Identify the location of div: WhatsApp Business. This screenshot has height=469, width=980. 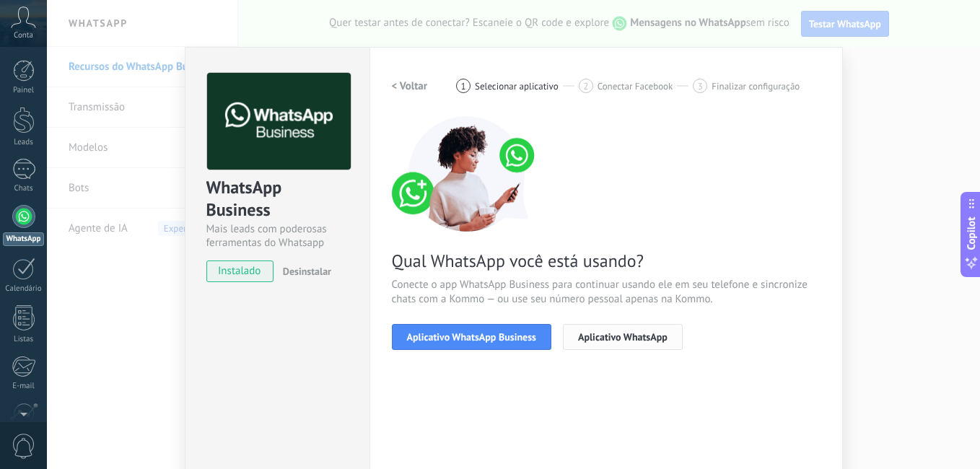
(277, 199).